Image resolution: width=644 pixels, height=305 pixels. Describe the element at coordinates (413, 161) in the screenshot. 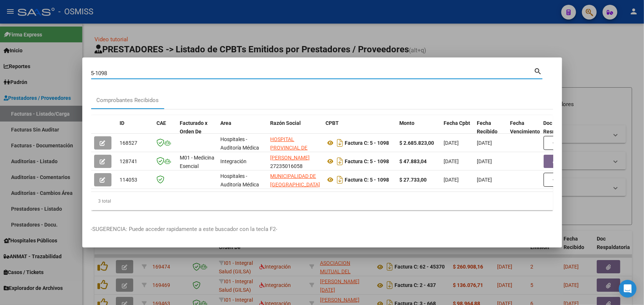

I see `strong: $ 47.883,04` at that location.